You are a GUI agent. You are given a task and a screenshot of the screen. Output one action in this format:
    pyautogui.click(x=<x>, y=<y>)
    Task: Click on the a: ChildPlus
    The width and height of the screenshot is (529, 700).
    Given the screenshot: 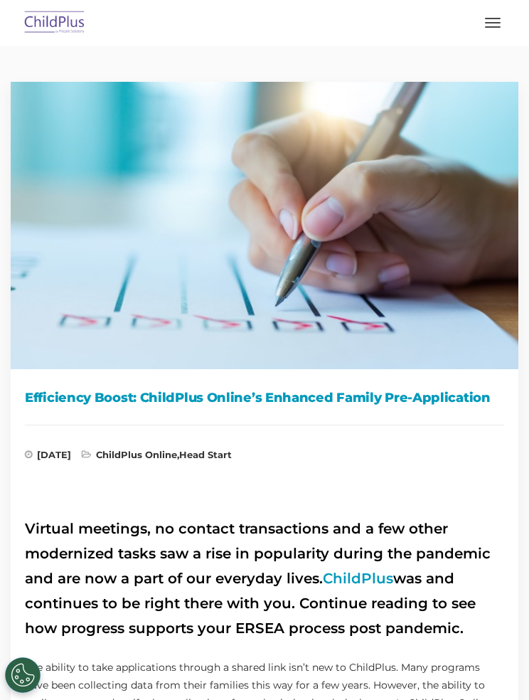 What is the action you would take?
    pyautogui.click(x=358, y=578)
    